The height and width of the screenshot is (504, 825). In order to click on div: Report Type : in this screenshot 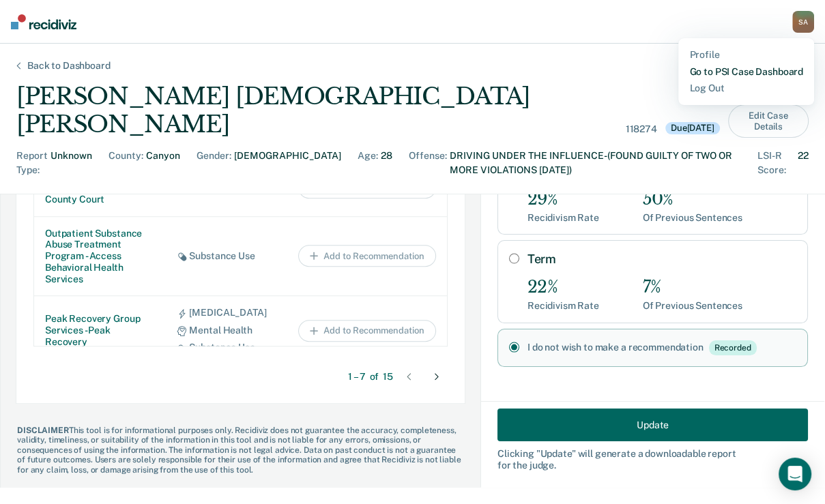, I will do `click(33, 163)`.